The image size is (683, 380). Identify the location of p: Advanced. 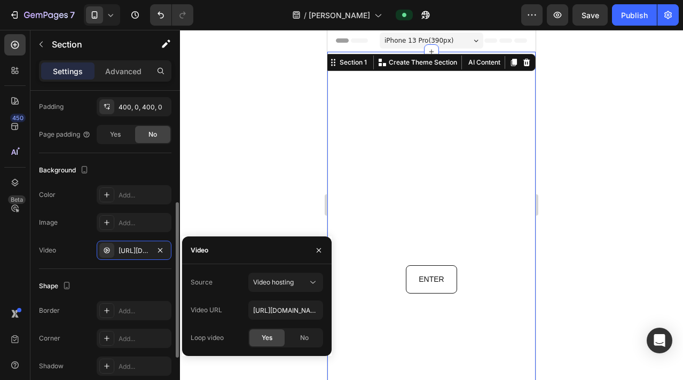
(123, 71).